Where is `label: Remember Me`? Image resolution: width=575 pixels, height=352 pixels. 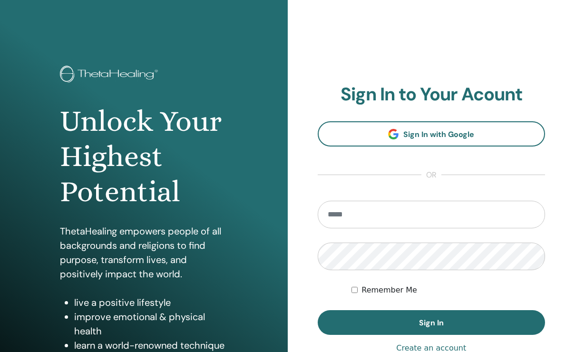 label: Remember Me is located at coordinates (389, 290).